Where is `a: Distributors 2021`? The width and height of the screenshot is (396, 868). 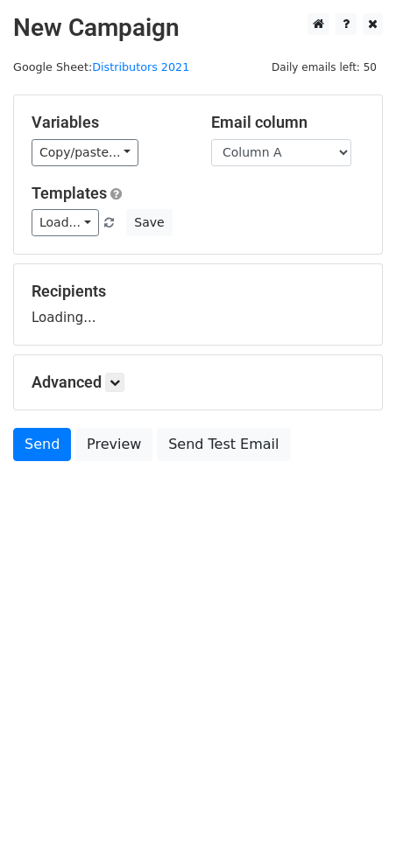
a: Distributors 2021 is located at coordinates (140, 67).